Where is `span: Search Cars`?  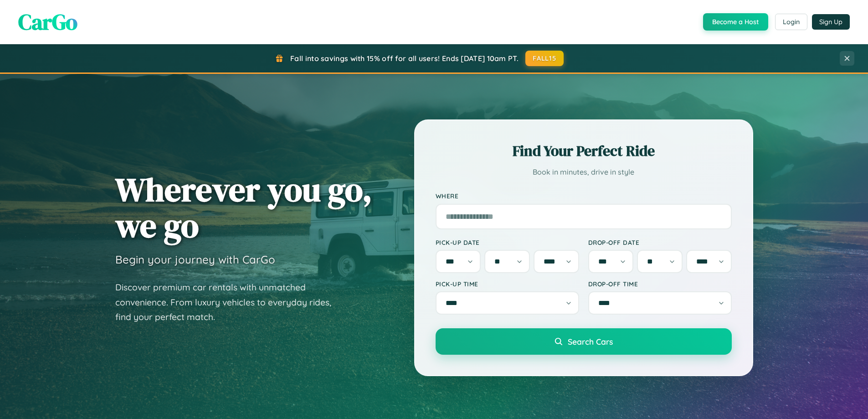
span: Search Cars is located at coordinates (590, 341).